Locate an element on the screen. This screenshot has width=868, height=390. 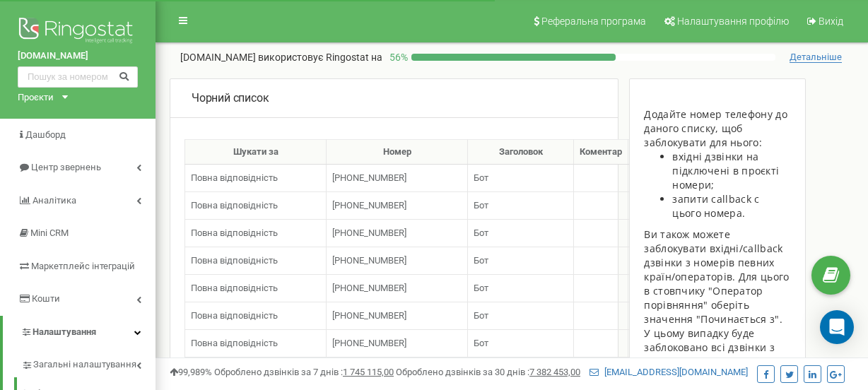
span: Дашборд is located at coordinates (45, 134).